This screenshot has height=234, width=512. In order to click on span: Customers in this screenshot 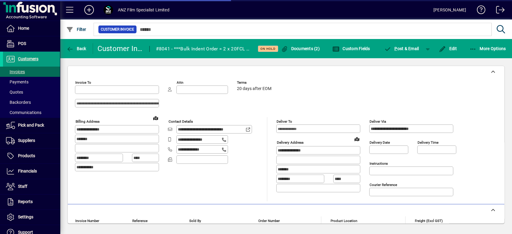, I will do `click(28, 59)`.